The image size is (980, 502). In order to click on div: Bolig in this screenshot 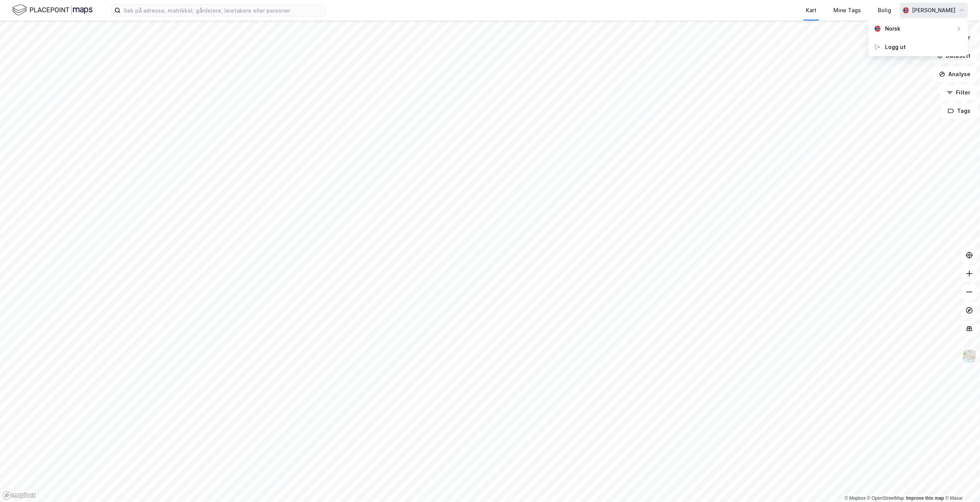, I will do `click(884, 10)`.